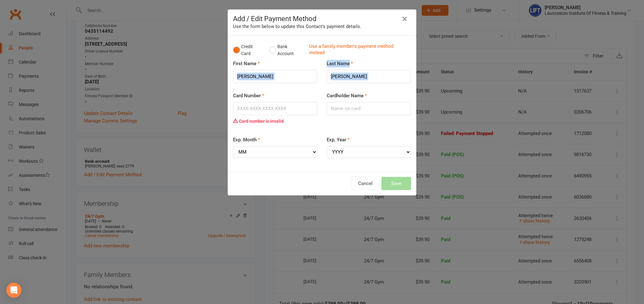 Image resolution: width=644 pixels, height=304 pixels. Describe the element at coordinates (322, 26) in the screenshot. I see `div: Use the form below to update this Contact's payment details.` at that location.